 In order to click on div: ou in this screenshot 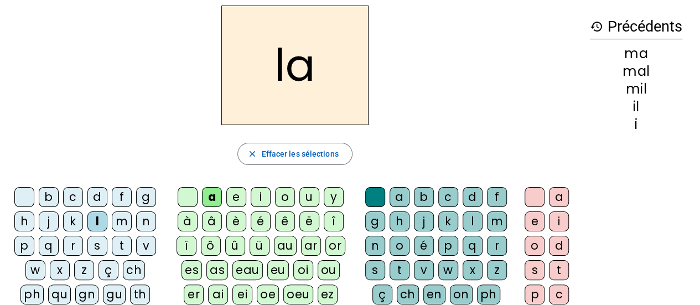, I will do `click(329, 270)`.